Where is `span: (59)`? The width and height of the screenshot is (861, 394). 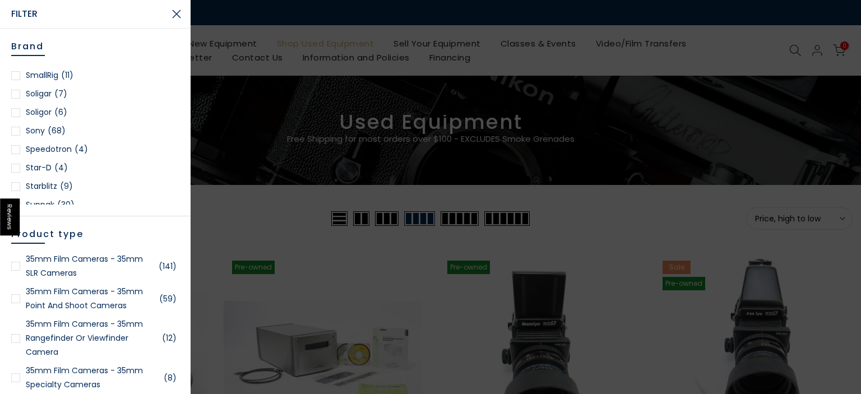
span: (59) is located at coordinates (168, 299).